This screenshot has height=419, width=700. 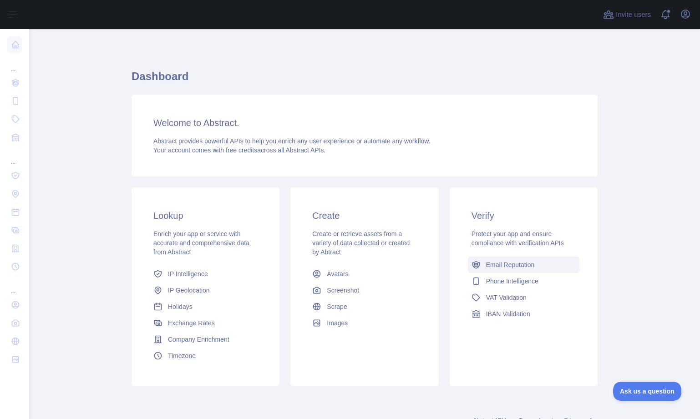 I want to click on span: Company Enrichment, so click(x=198, y=339).